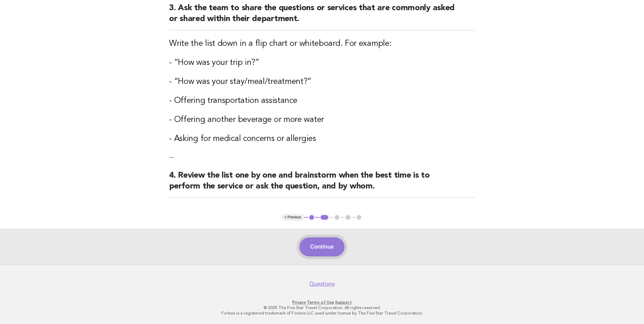 Image resolution: width=644 pixels, height=324 pixels. Describe the element at coordinates (322, 16) in the screenshot. I see `h2: 3. Ask the team to share the questions or services that are commonly asked or shared within their...` at that location.